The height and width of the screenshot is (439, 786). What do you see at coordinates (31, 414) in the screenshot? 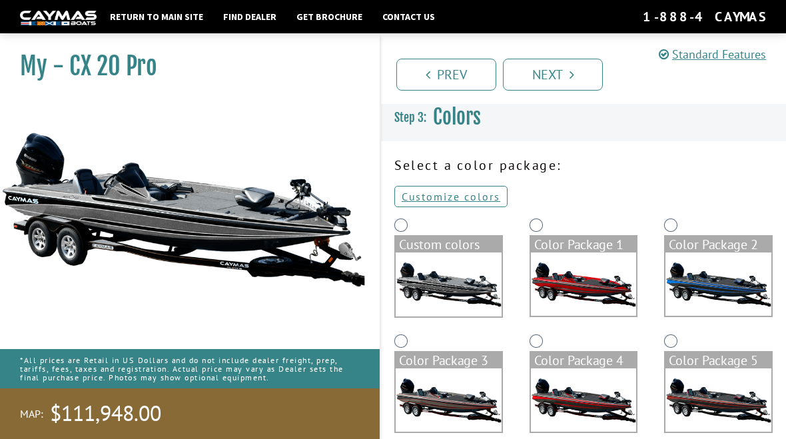
I see `span: MAP:` at bounding box center [31, 414].